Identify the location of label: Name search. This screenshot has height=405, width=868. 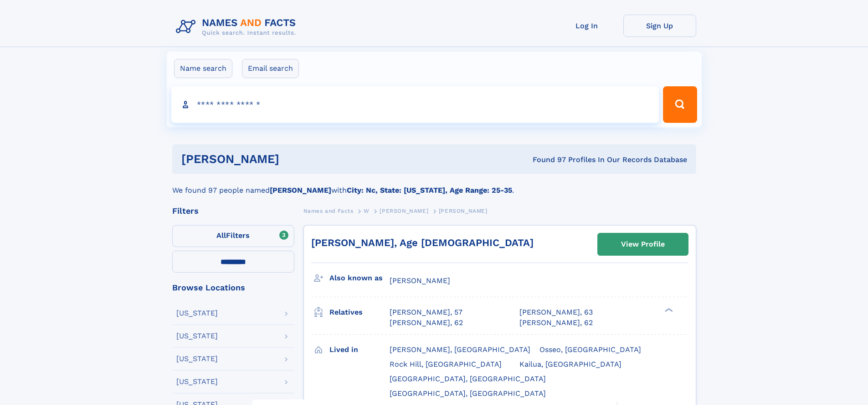
(204, 69).